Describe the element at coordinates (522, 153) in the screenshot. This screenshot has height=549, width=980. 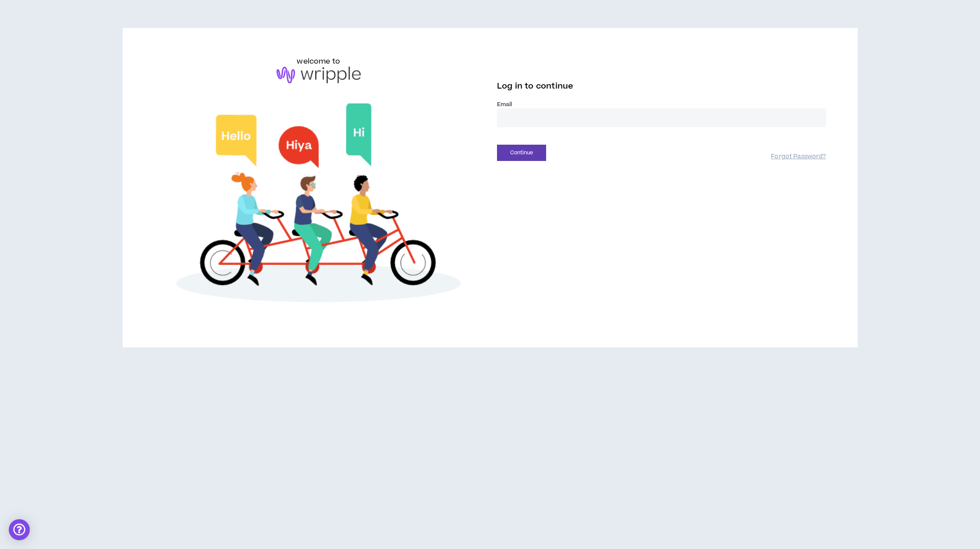
I see `button: Continue` at that location.